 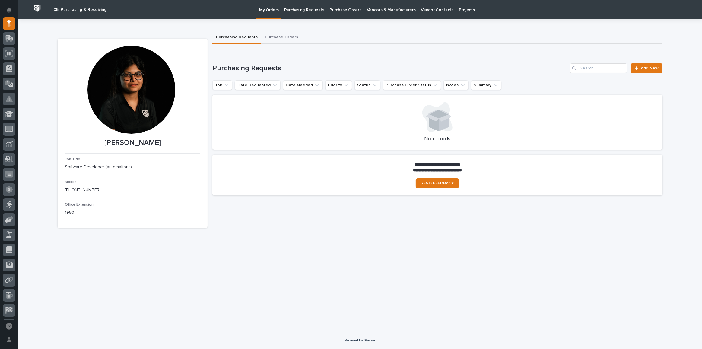 I want to click on img: 1736555164131-43832dd5-751b-4058-ba23-39d91318e5a0, so click(x=11, y=99).